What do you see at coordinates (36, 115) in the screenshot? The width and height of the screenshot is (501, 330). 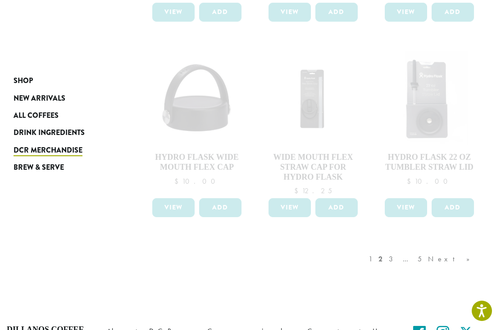 I see `span: All Coffees` at bounding box center [36, 115].